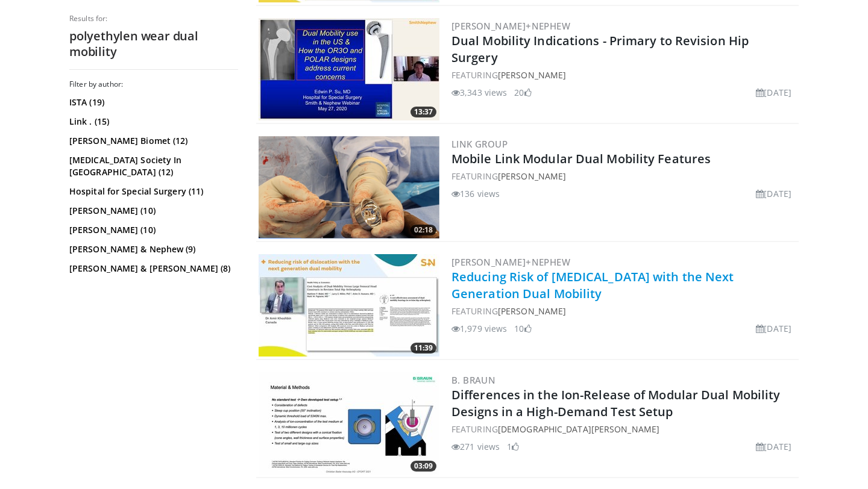  I want to click on img: 8bffdf8e-0eb5-4c23-8567-42e5390eaef9.300x170_q85_crop-smart_upscale.jpg, so click(349, 69).